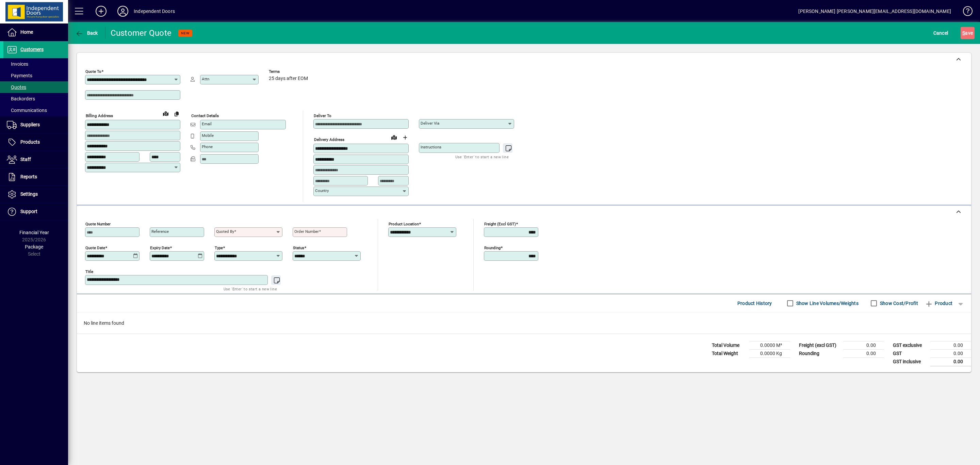  What do you see at coordinates (729, 353) in the screenshot?
I see `td: Total Weight` at bounding box center [729, 353].